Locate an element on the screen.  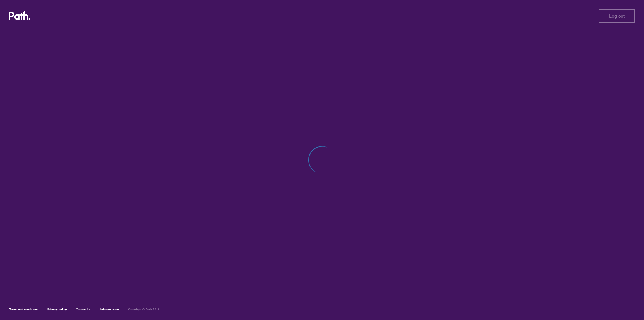
a: Join our team is located at coordinates (109, 309).